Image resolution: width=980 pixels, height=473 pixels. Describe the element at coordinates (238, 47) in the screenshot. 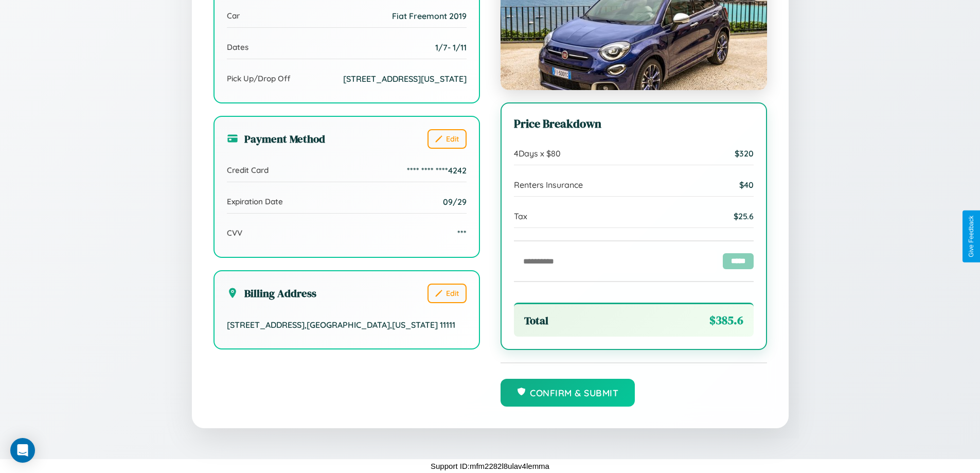

I see `span: Dates` at that location.